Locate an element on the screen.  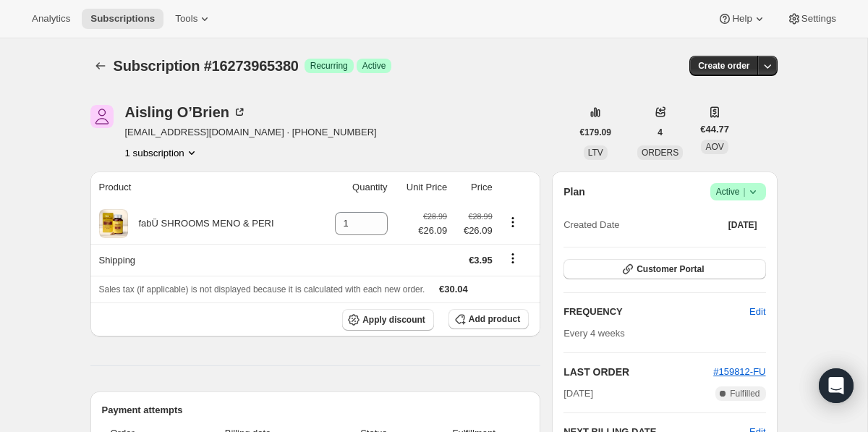
span: ORDERS is located at coordinates (660, 153).